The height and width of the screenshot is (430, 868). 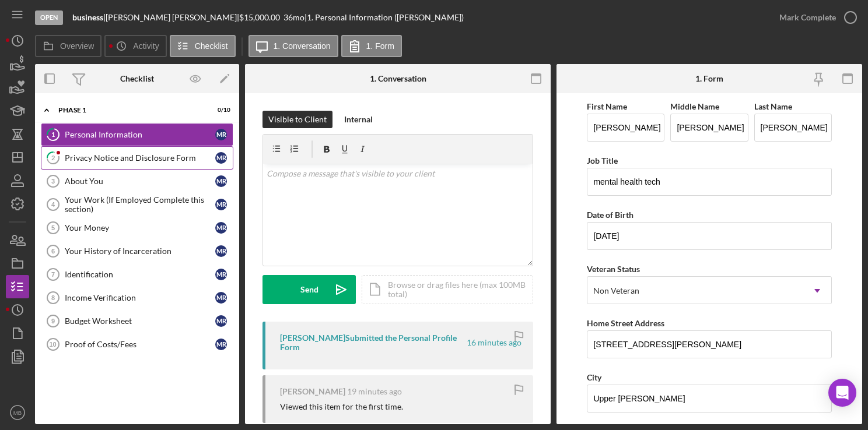 I want to click on label: 1. Conversation, so click(x=302, y=46).